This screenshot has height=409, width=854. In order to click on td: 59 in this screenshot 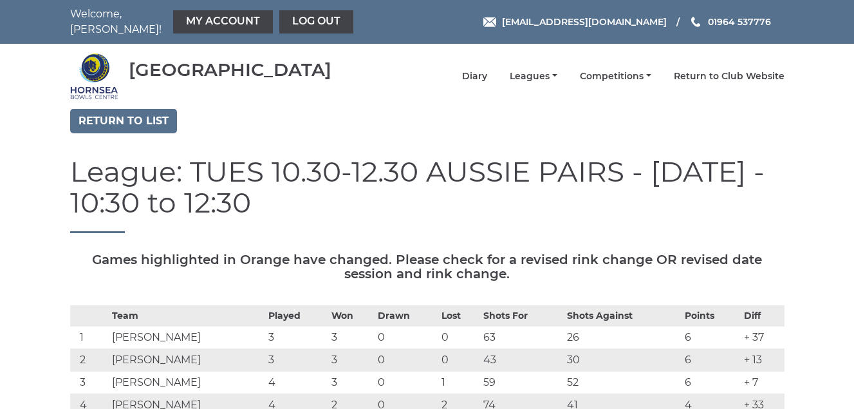, I will do `click(522, 382)`.